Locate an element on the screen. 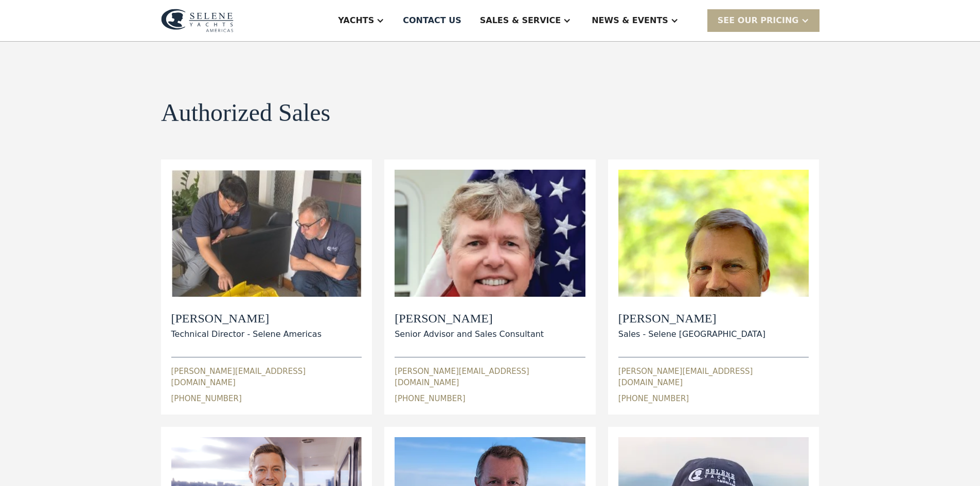  div: News & EVENTS is located at coordinates (630, 20).